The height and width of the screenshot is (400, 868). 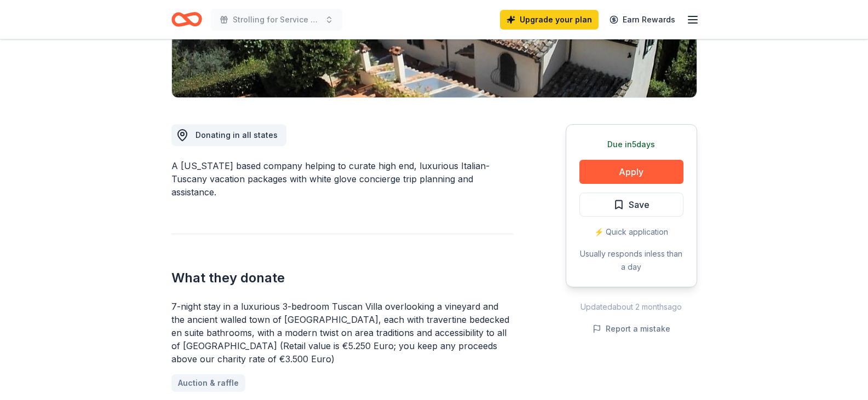 What do you see at coordinates (277, 20) in the screenshot?
I see `button: Strolling for Service Dogs` at bounding box center [277, 20].